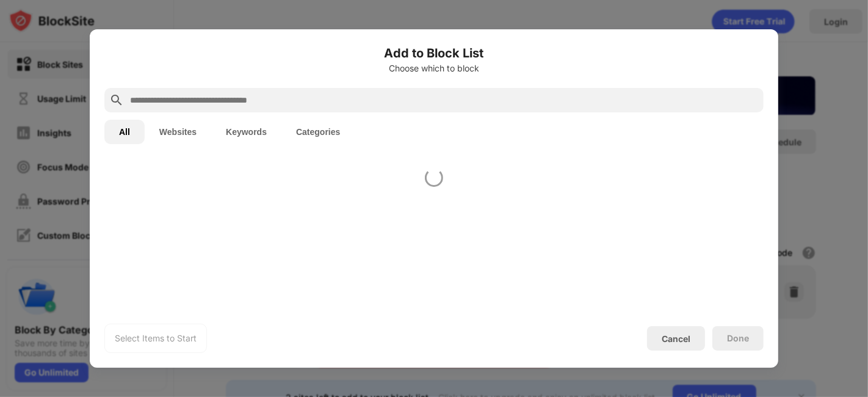  I want to click on button: Websites, so click(178, 132).